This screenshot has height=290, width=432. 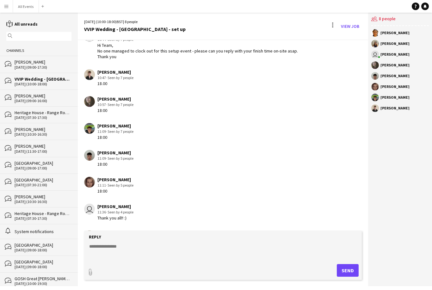 What do you see at coordinates (120, 212) in the screenshot?
I see `span: · Seen by 4 people` at bounding box center [120, 212].